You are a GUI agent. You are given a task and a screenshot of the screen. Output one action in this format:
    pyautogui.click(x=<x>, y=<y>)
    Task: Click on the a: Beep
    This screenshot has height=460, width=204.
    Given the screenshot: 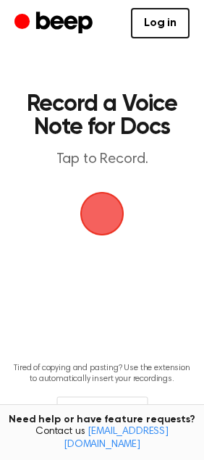 What is the action you would take?
    pyautogui.click(x=55, y=23)
    